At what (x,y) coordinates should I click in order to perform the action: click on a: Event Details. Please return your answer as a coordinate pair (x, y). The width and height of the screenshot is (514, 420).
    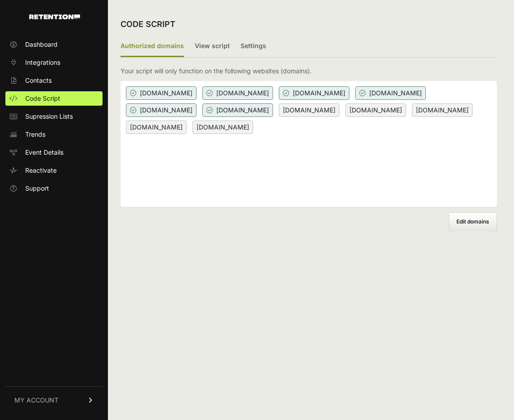
    Looking at the image, I should click on (54, 152).